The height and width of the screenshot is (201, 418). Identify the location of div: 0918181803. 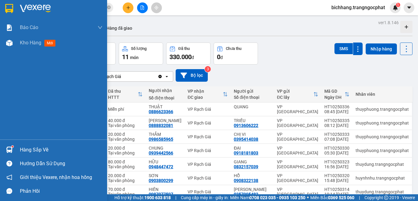
(246, 153).